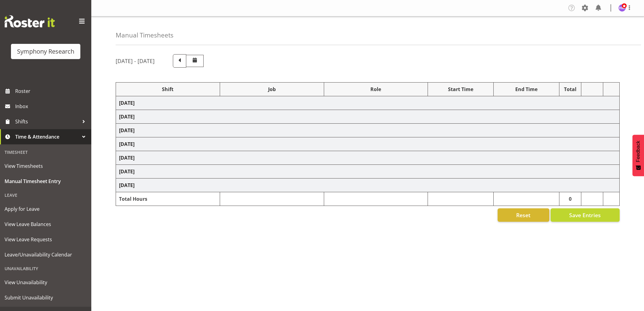  Describe the element at coordinates (48, 137) in the screenshot. I see `span: Time & Attendance` at that location.